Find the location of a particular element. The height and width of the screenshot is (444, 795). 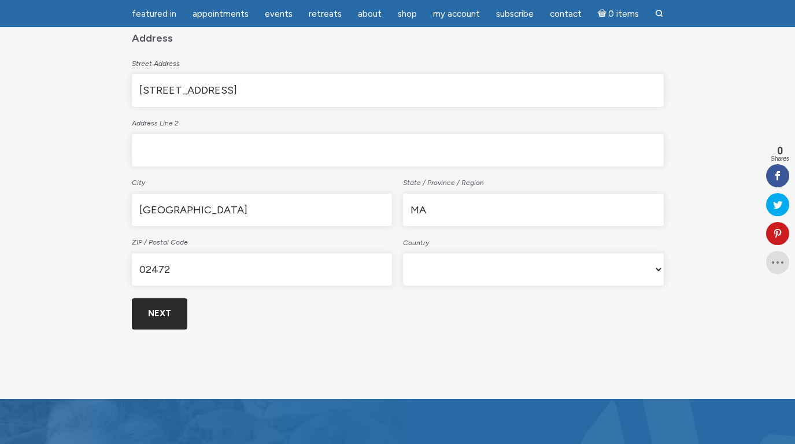

span: Events is located at coordinates (279, 14).